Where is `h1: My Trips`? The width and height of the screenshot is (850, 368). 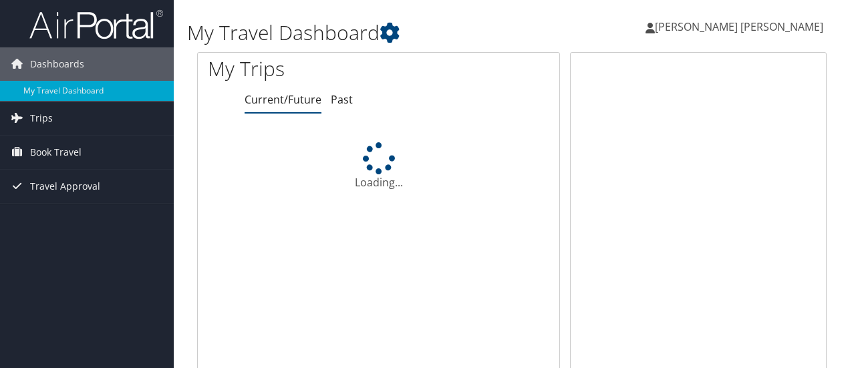
h1: My Trips is located at coordinates (303, 69).